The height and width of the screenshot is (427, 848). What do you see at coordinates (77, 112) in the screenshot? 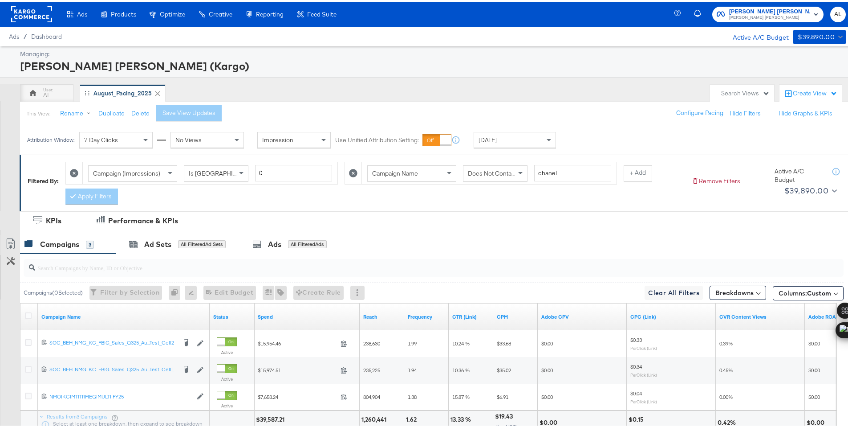
I see `button: Rename` at bounding box center [77, 112].